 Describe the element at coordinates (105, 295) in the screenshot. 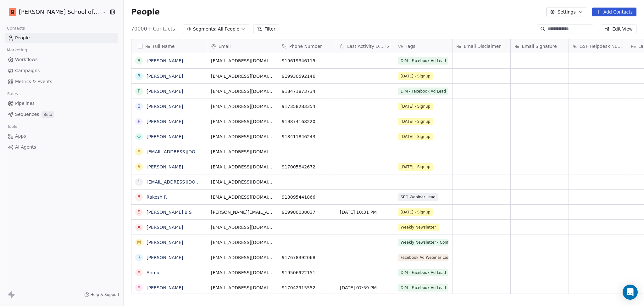

I see `span: Help & Support` at that location.